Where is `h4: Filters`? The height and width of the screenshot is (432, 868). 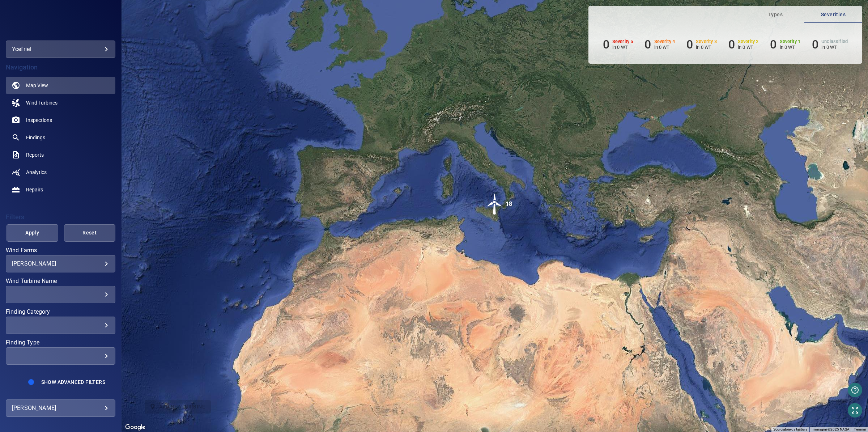
h4: Filters is located at coordinates (60, 217).